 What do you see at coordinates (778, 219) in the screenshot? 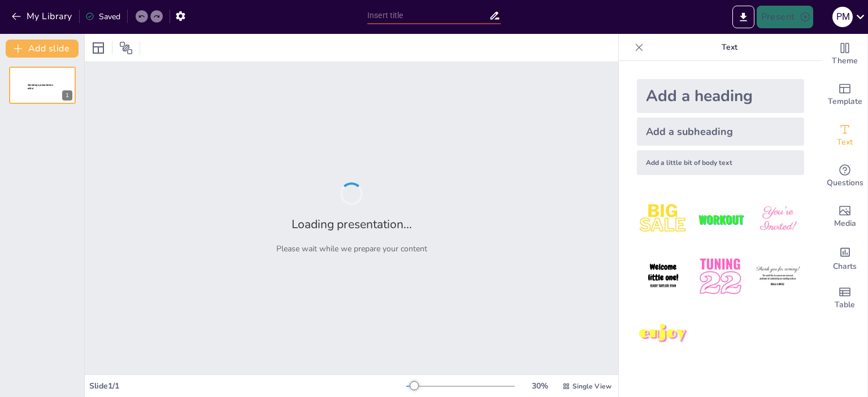
I see `img: 3.jpeg` at bounding box center [778, 219].